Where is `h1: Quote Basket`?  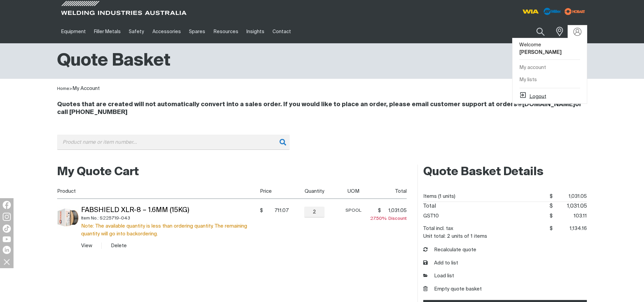
h1: Quote Basket is located at coordinates (113, 61).